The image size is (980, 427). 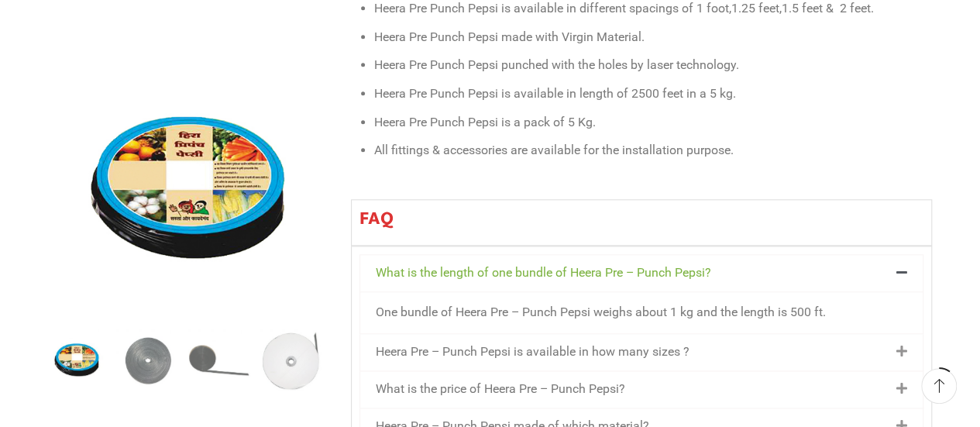 I want to click on a: 5, so click(x=292, y=360).